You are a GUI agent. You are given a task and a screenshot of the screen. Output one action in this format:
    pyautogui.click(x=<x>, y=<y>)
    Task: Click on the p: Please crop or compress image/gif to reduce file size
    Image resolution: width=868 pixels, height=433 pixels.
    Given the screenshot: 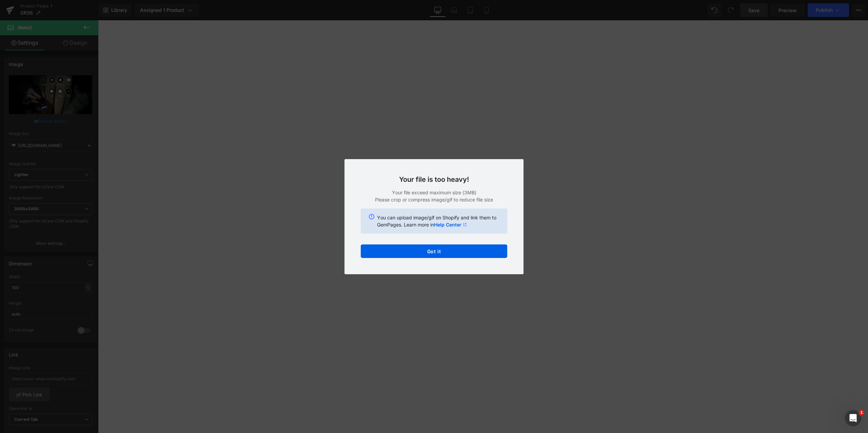 What is the action you would take?
    pyautogui.click(x=434, y=200)
    